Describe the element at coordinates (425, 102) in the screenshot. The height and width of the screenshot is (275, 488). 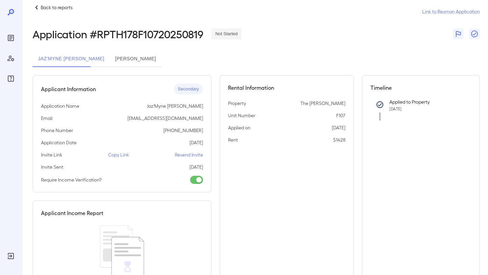
I see `p: Applied to Property` at that location.